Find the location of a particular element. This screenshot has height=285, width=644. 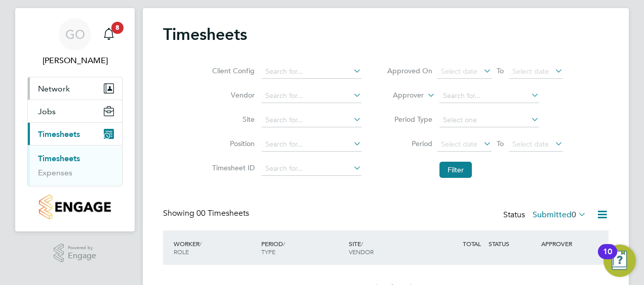

div: SITE is located at coordinates (389, 248).